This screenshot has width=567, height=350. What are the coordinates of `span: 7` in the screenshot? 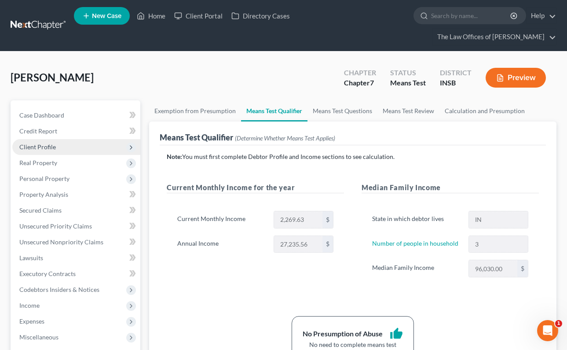 It's located at (372, 82).